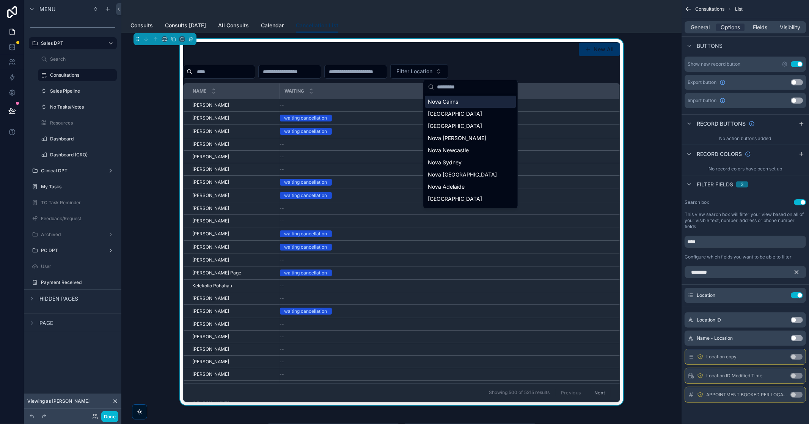  What do you see at coordinates (745, 169) in the screenshot?
I see `div: No record colors have been set up` at bounding box center [745, 169].